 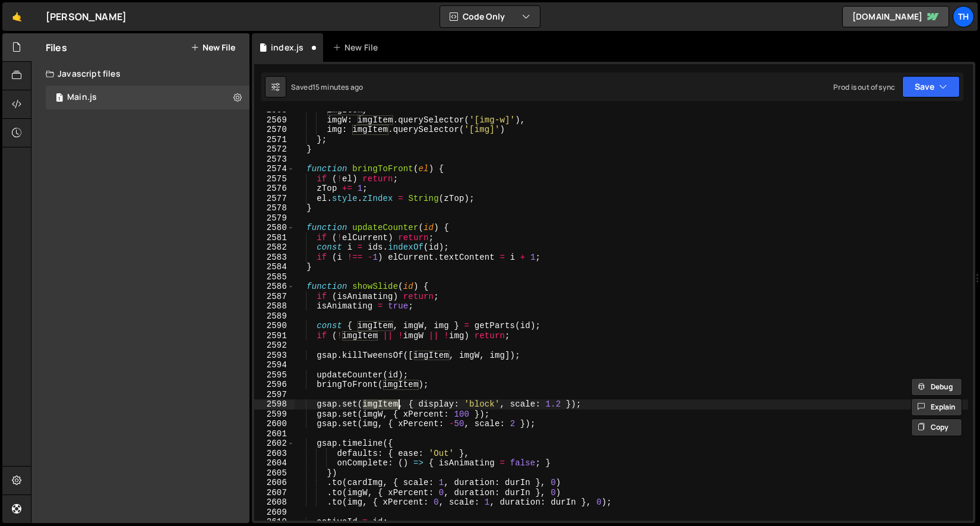 I want to click on div: Prod is out of sync, so click(x=864, y=87).